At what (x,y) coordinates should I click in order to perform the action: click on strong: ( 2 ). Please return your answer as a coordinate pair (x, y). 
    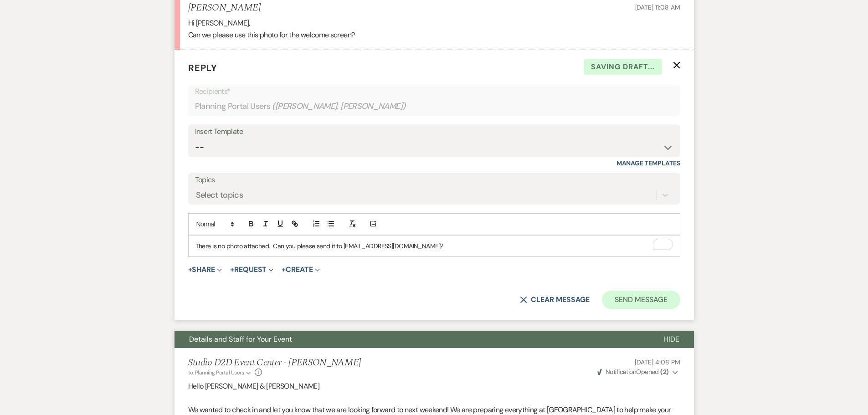
    Looking at the image, I should click on (664, 372).